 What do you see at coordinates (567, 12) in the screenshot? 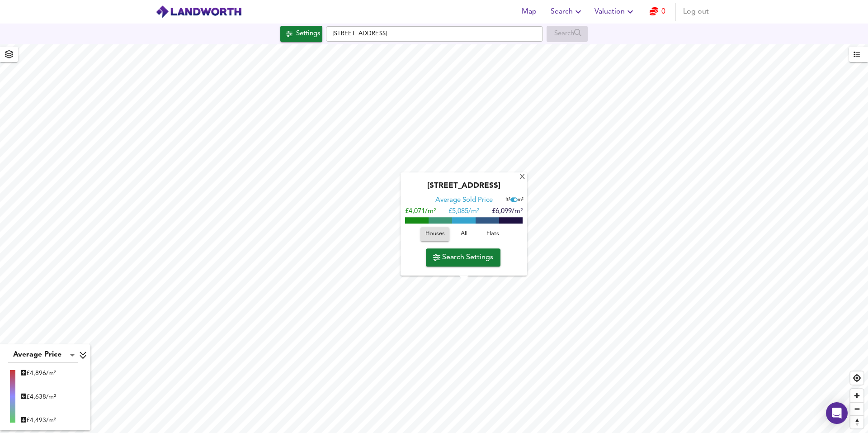
I see `span: Search` at bounding box center [567, 12].